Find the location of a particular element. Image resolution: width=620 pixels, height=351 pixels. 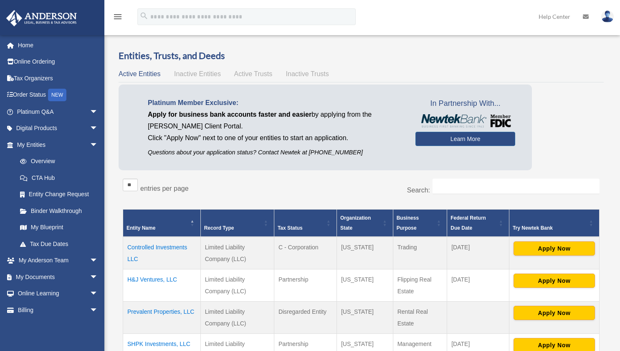

th: Record Type: Activate to sort is located at coordinates (237, 223).